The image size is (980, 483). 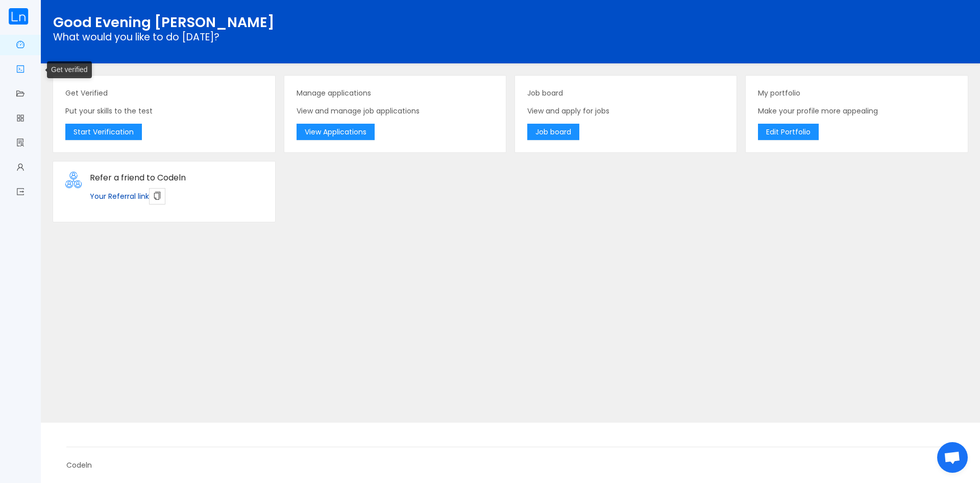 What do you see at coordinates (164, 93) in the screenshot?
I see `p: Get Verified` at bounding box center [164, 93].